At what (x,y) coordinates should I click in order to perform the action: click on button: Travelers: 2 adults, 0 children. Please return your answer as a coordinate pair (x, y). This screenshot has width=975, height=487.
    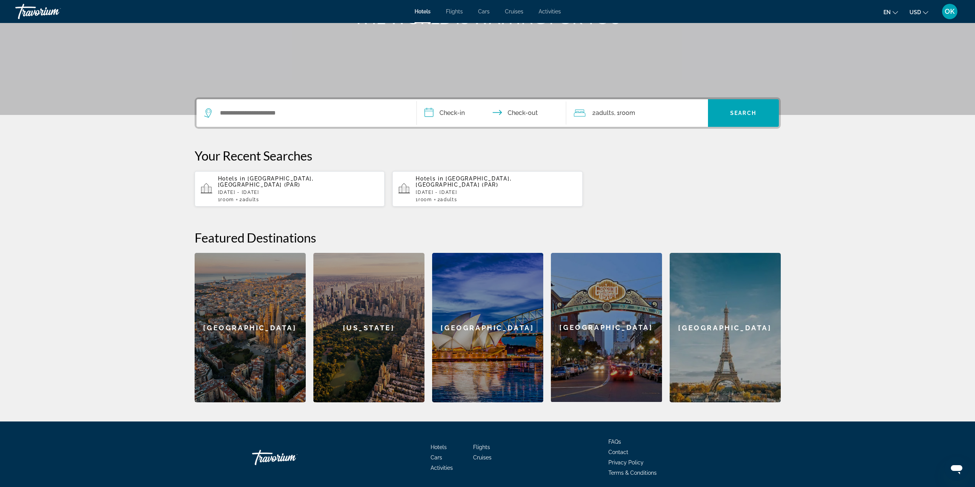
    Looking at the image, I should click on (637, 113).